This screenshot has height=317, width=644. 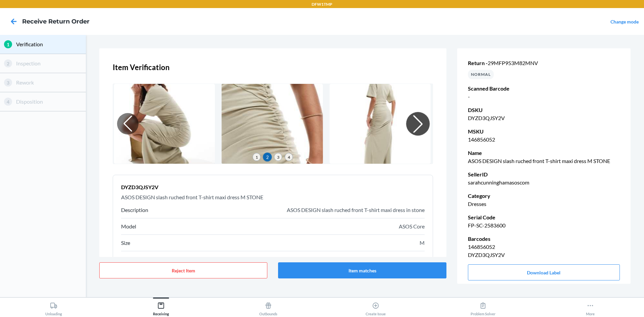 I want to click on div: 2, so click(x=8, y=63).